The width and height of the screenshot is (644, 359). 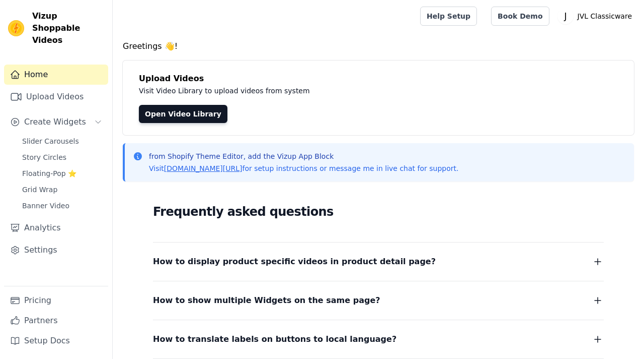 I want to click on a: Setup Docs, so click(x=56, y=341).